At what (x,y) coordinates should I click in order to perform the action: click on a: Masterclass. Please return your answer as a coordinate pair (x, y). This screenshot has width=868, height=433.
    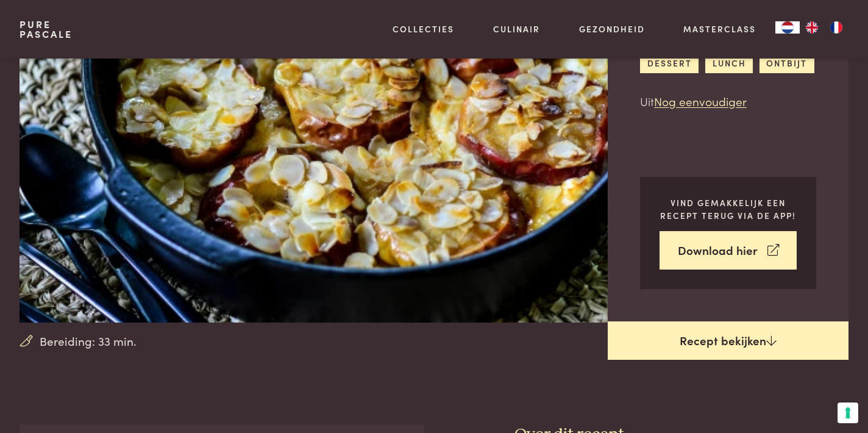
    Looking at the image, I should click on (719, 29).